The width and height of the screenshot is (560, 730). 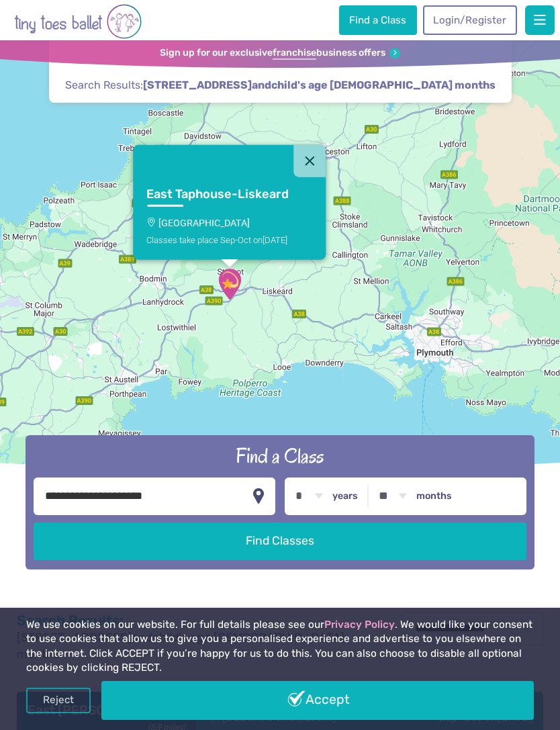 What do you see at coordinates (25, 469) in the screenshot?
I see `img: Google` at bounding box center [25, 469].